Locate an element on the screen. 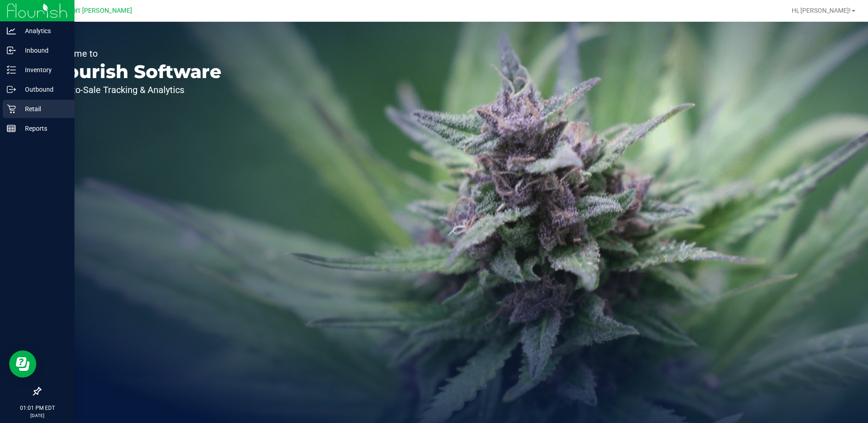  p: Flourish Software is located at coordinates (135, 71).